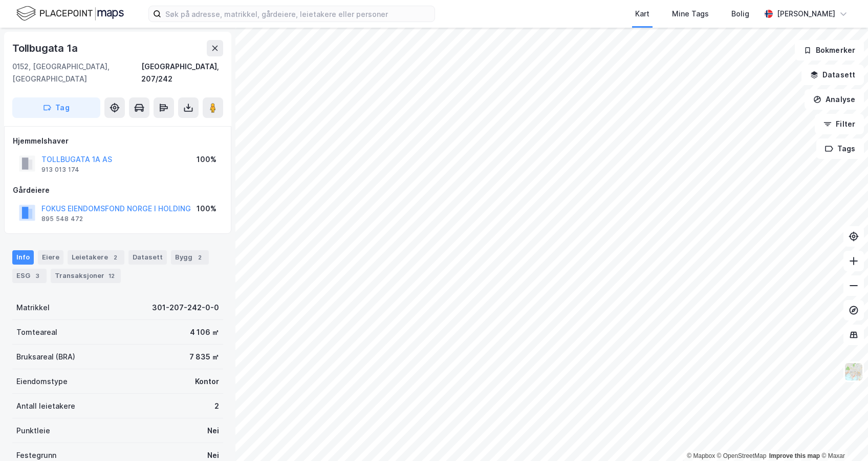  Describe the element at coordinates (835, 99) in the screenshot. I see `button: Analyse` at that location.